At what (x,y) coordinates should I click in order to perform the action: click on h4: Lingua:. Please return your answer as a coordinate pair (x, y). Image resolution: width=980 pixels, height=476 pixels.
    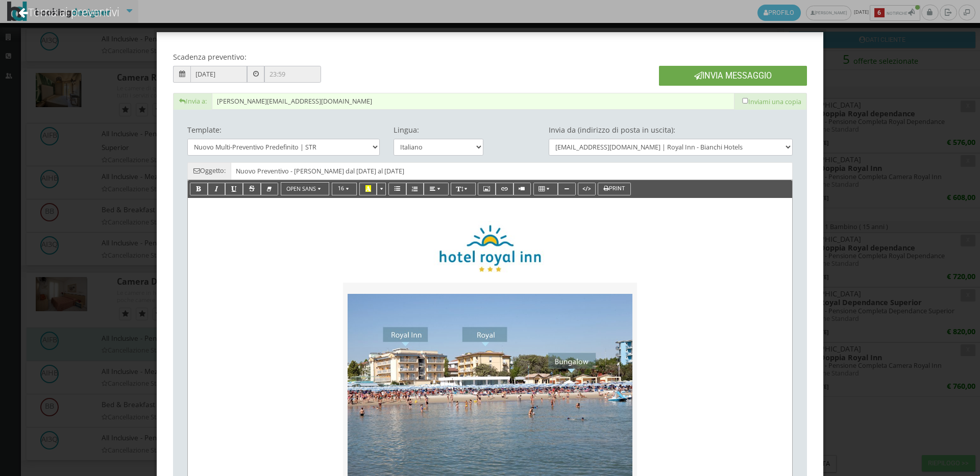
    Looking at the image, I should click on (438, 130).